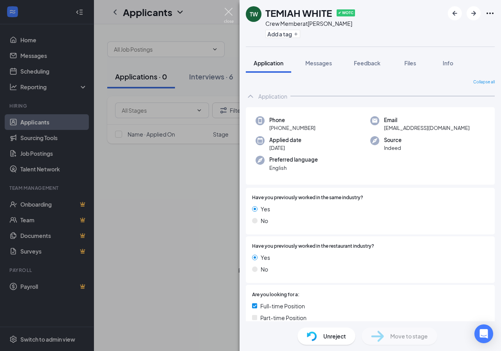 This screenshot has width=501, height=351. Describe the element at coordinates (335, 336) in the screenshot. I see `span: Unreject` at that location.